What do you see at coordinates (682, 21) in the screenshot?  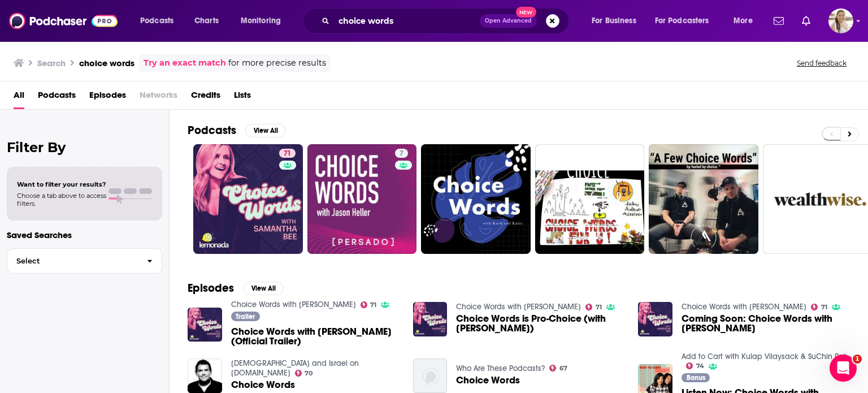 I see `span: For Podcasters` at bounding box center [682, 21].